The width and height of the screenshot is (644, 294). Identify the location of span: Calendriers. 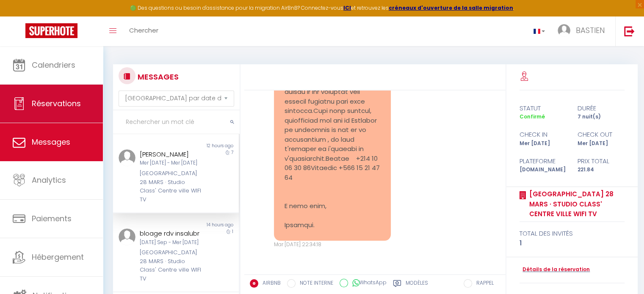
(53, 65).